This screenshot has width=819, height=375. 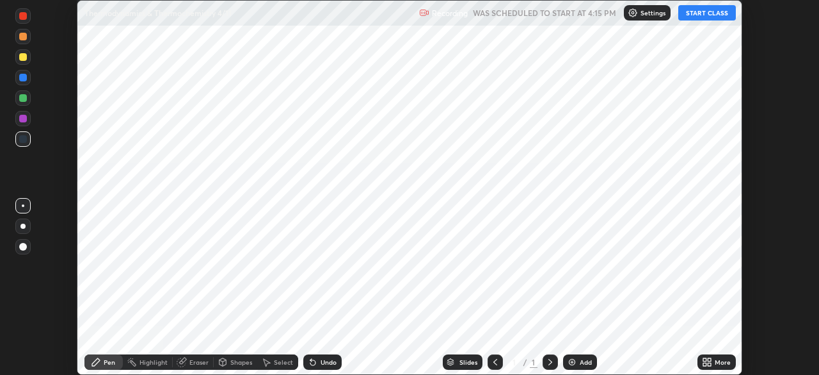 What do you see at coordinates (572, 362) in the screenshot?
I see `img: add-slide-button` at bounding box center [572, 362].